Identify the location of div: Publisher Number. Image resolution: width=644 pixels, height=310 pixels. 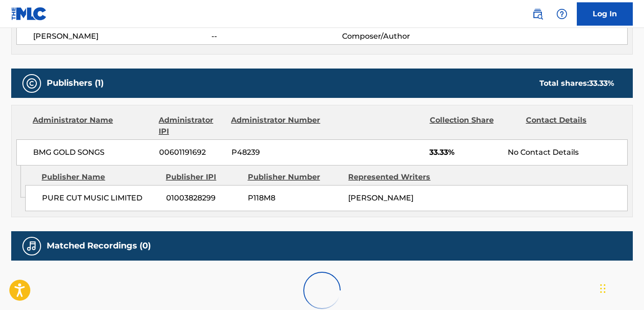
(295, 177).